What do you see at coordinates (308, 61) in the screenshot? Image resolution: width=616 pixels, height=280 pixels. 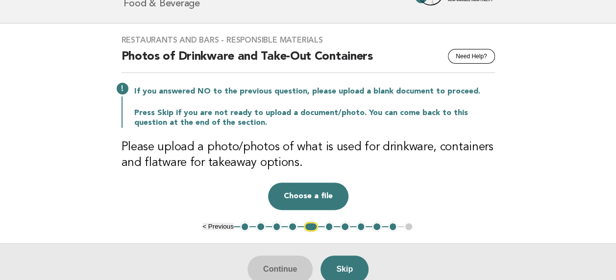 I see `h2: Photos of Drinkware and Take-Out Containers` at bounding box center [308, 61].